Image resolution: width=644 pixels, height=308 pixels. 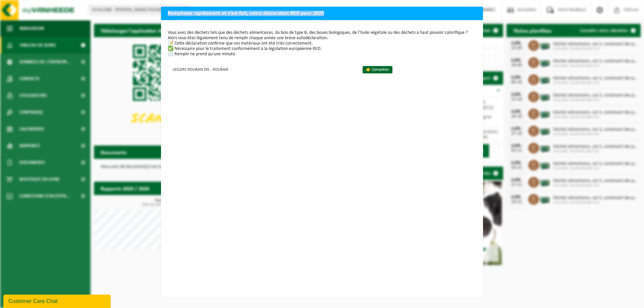 I want to click on td: LECLERC ROUBAIX DIS - ROUBAIX, so click(x=263, y=69).